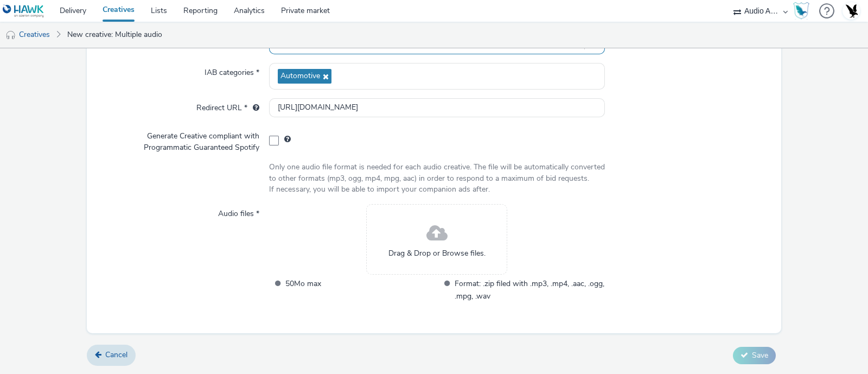  Describe the element at coordinates (115, 35) in the screenshot. I see `a: New creative: Multiple audio` at that location.